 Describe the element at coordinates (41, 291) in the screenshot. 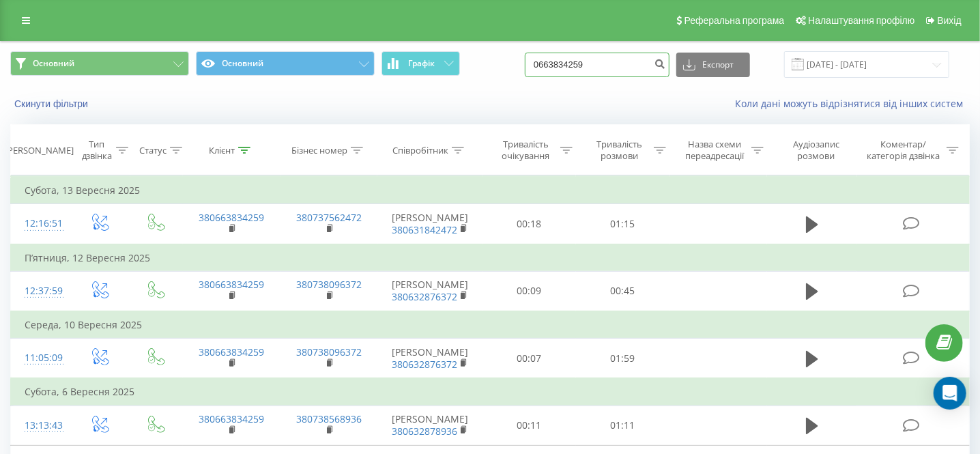

I see `div: 12:37:59` at that location.